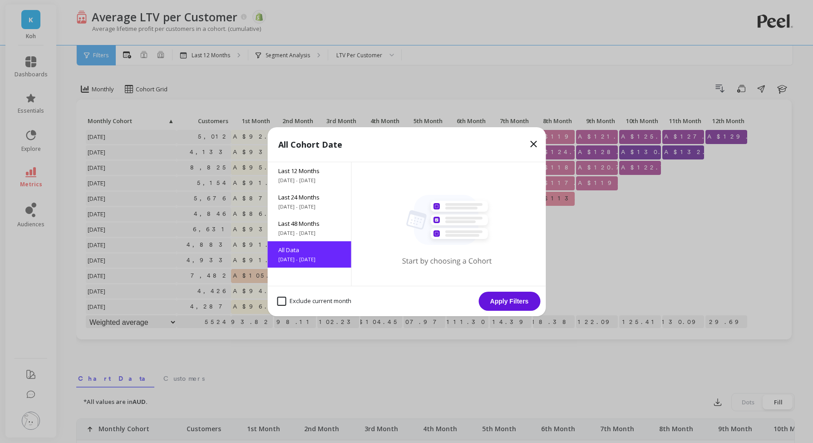 Image resolution: width=813 pixels, height=443 pixels. What do you see at coordinates (314, 301) in the screenshot?
I see `span: Exclude current month` at bounding box center [314, 301].